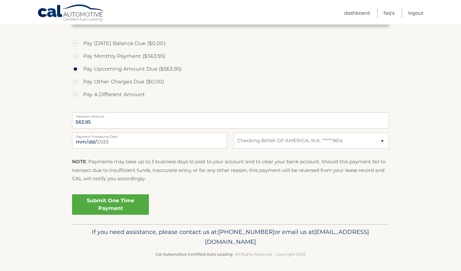 This screenshot has height=271, width=461. What do you see at coordinates (71, 13) in the screenshot?
I see `a: Cal Automotive` at bounding box center [71, 13].